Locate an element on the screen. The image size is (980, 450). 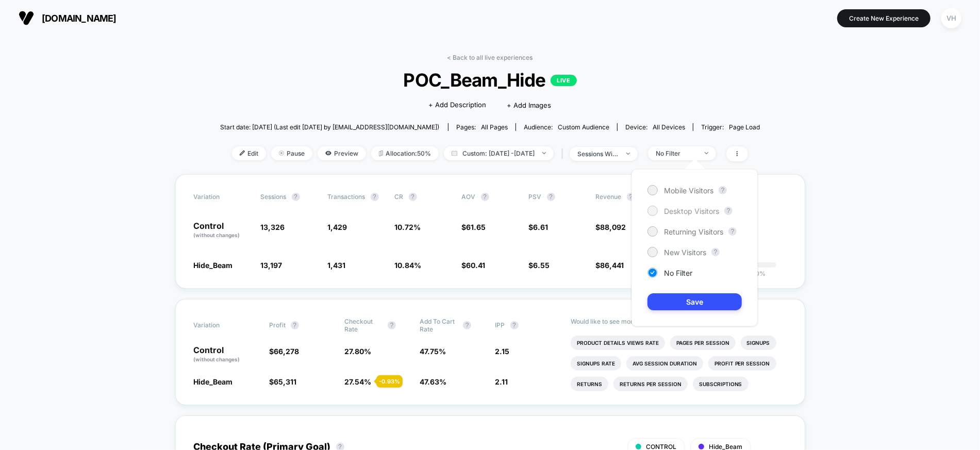
span: PSV is located at coordinates (535, 197).